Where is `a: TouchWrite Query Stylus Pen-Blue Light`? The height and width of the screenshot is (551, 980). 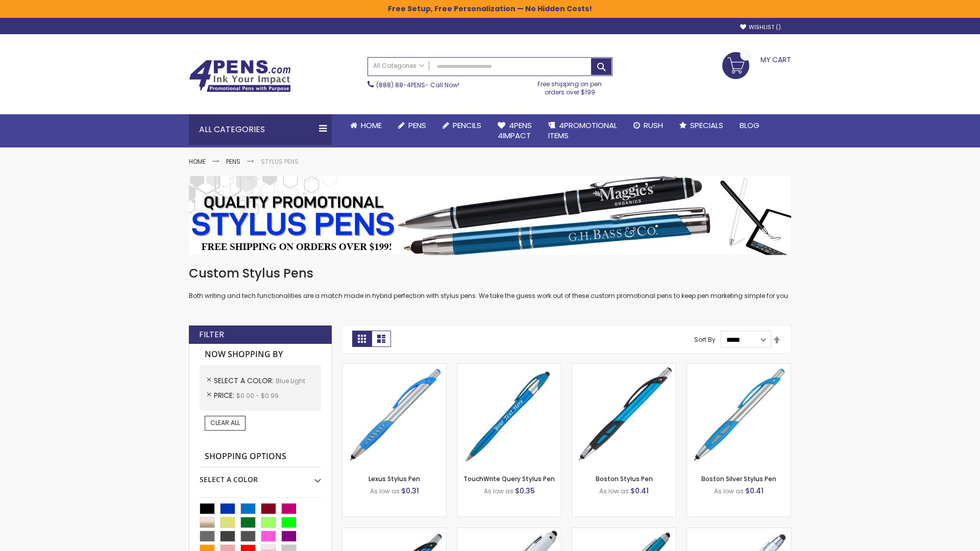 a: TouchWrite Query Stylus Pen-Blue Light is located at coordinates (509, 367).